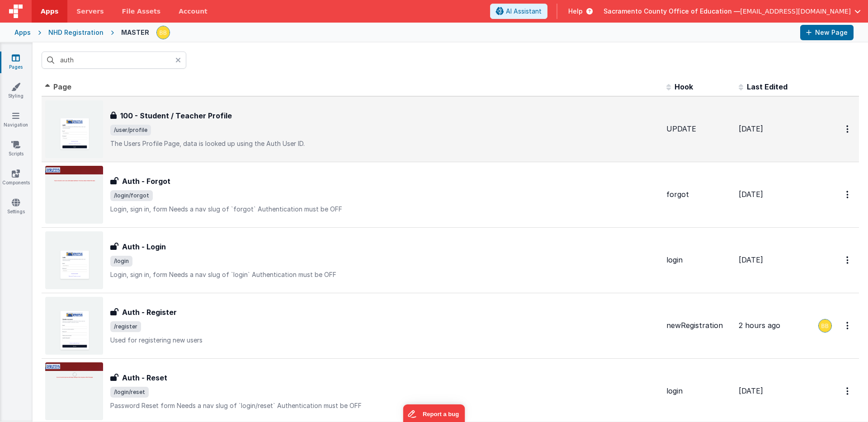 The height and width of the screenshot is (422, 868). Describe the element at coordinates (767, 86) in the screenshot. I see `span: Last Edited` at that location.